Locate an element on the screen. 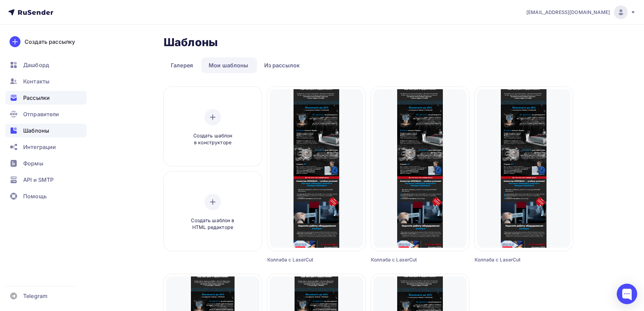  span: Дашборд is located at coordinates (36, 65).